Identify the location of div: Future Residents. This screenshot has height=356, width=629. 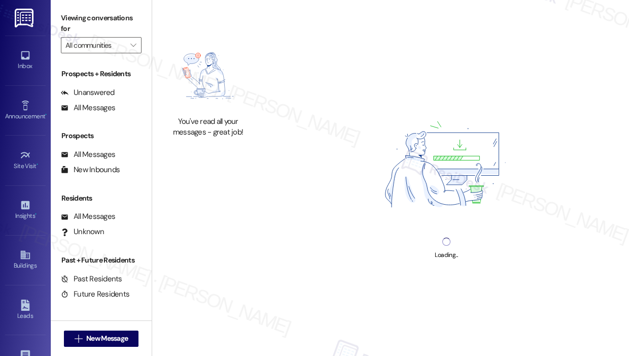
(95, 294).